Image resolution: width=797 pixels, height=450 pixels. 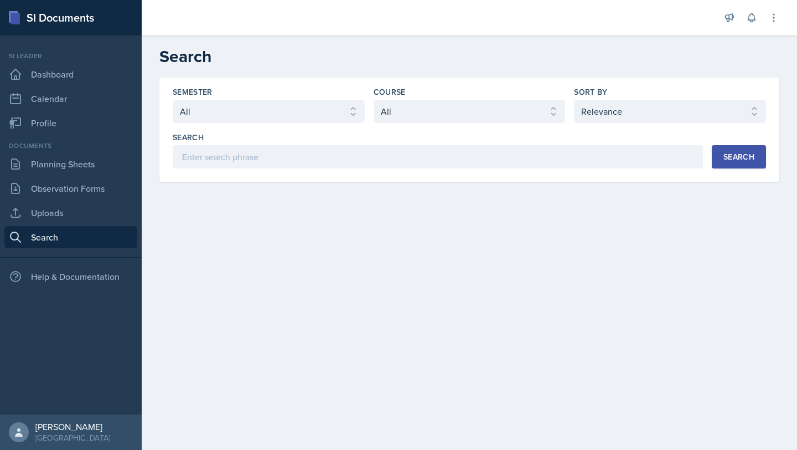 I want to click on a: Profile, so click(x=71, y=123).